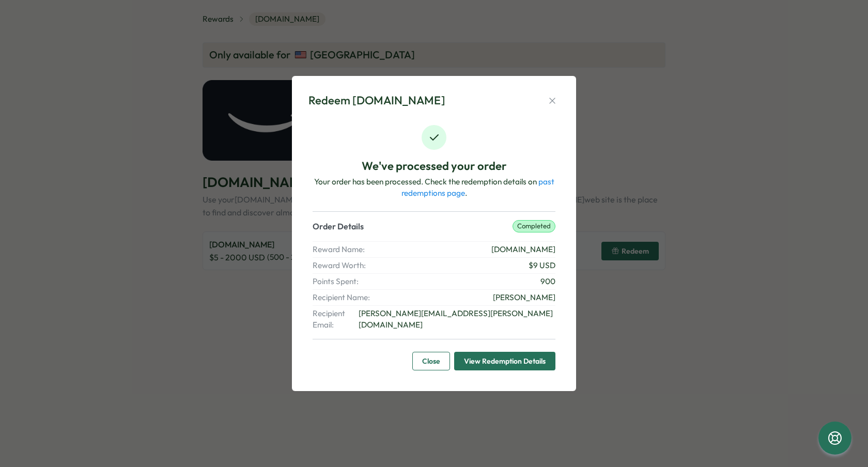  What do you see at coordinates (432, 361) in the screenshot?
I see `button: Close` at bounding box center [432, 361].